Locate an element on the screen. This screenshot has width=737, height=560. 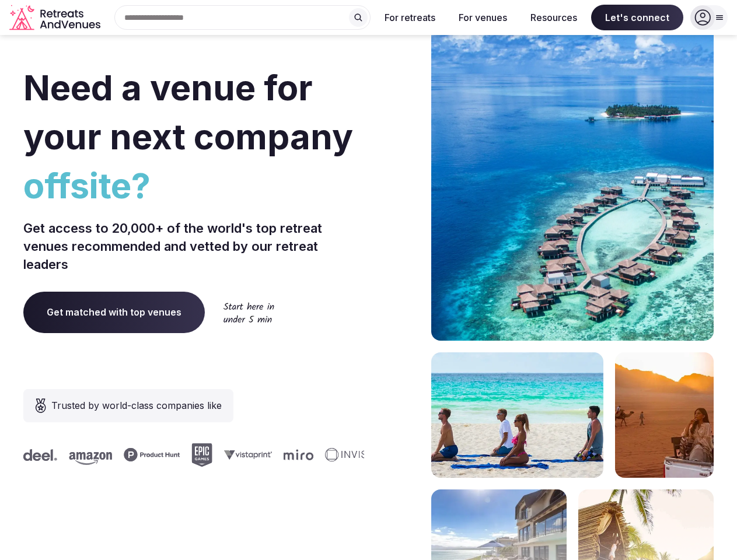
svg: Epic Games company logo is located at coordinates (199, 455).